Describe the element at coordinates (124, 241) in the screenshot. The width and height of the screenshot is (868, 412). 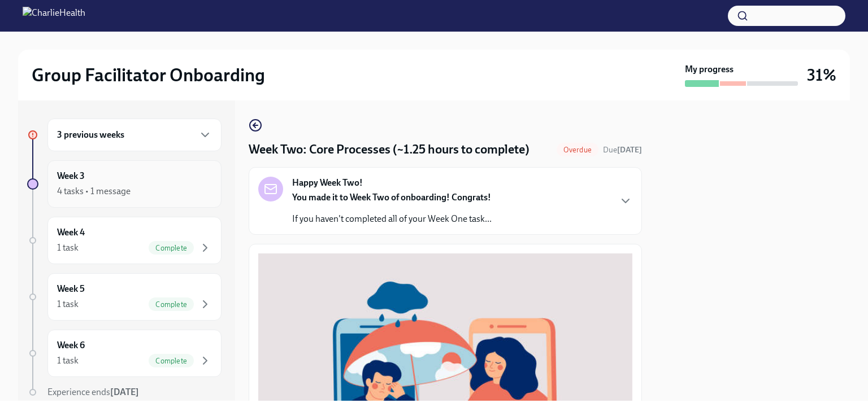
I see `a: Week 41 taskComplete` at that location.